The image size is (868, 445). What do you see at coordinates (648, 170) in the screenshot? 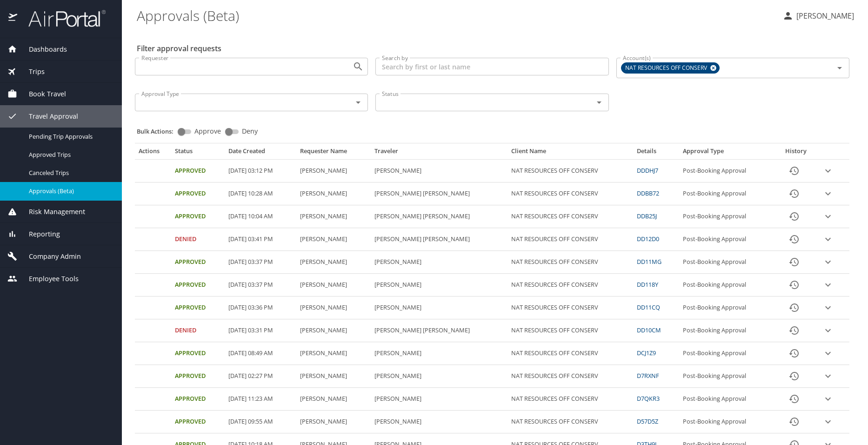
I see `a: DDDHJ7` at bounding box center [648, 170].